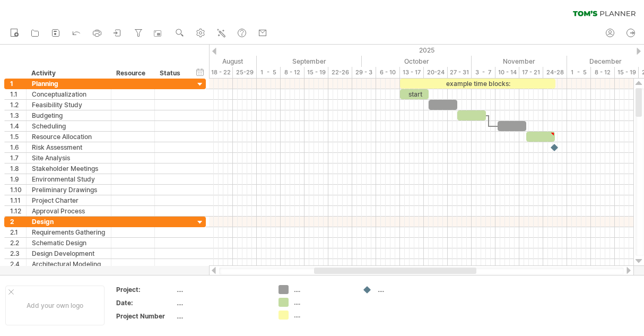  What do you see at coordinates (18, 125) in the screenshot?
I see `div: 1.4` at bounding box center [18, 125].